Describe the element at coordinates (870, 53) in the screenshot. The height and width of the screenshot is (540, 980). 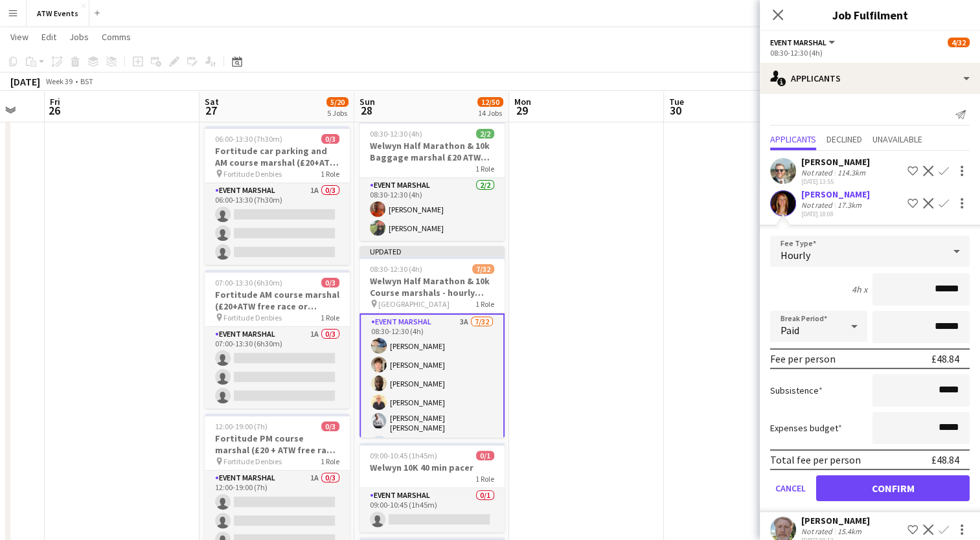
I see `div: 08:30-12:30 (4h)` at that location.